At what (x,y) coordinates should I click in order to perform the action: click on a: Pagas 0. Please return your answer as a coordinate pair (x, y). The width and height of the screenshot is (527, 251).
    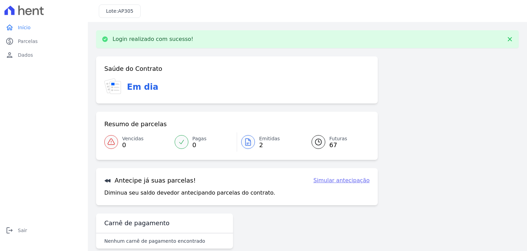
    Looking at the image, I should click on (204, 142).